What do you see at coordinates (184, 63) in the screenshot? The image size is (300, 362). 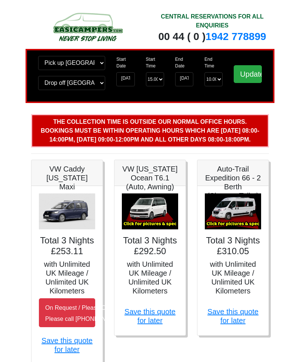 I see `label: End Date` at bounding box center [184, 63].